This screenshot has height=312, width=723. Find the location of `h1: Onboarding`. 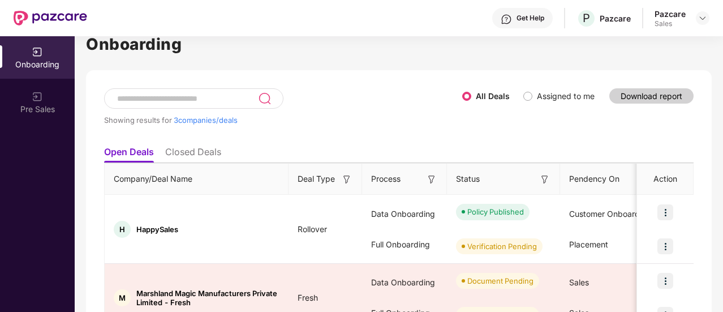

h1: Onboarding is located at coordinates (399, 44).